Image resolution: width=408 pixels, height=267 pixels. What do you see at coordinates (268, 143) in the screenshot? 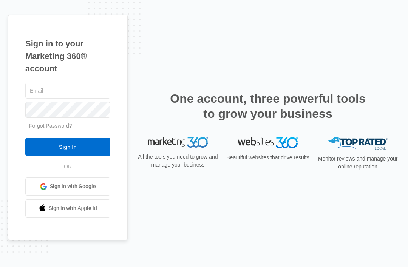
I see `img: Websites 360` at bounding box center [268, 143].